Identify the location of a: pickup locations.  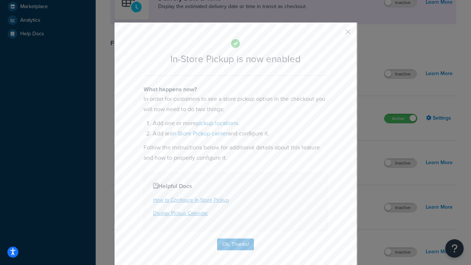
(217, 123).